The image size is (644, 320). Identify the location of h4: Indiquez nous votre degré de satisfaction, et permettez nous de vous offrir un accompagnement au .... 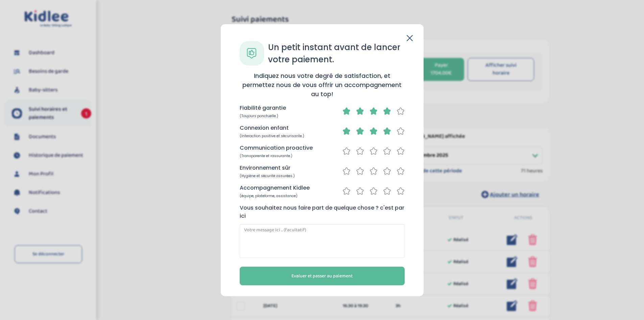
(322, 84).